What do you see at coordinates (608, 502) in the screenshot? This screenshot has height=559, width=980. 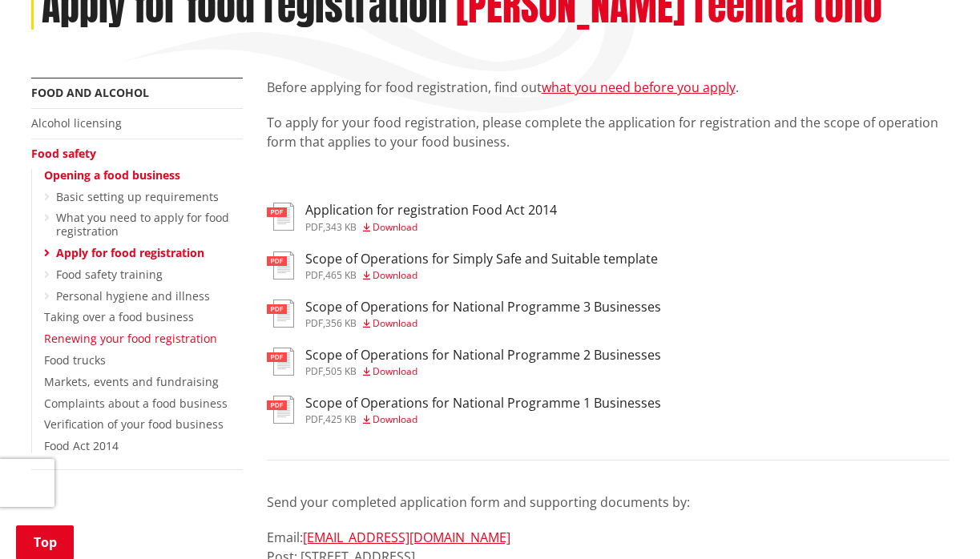 I see `p: Send your completed application form and supporting documents by:` at bounding box center [608, 502].